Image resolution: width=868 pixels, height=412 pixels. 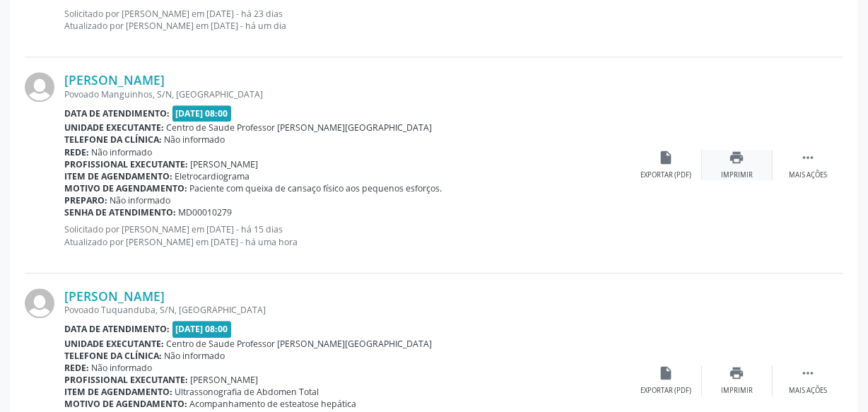 What do you see at coordinates (205, 212) in the screenshot?
I see `span: MD00010279` at bounding box center [205, 212].